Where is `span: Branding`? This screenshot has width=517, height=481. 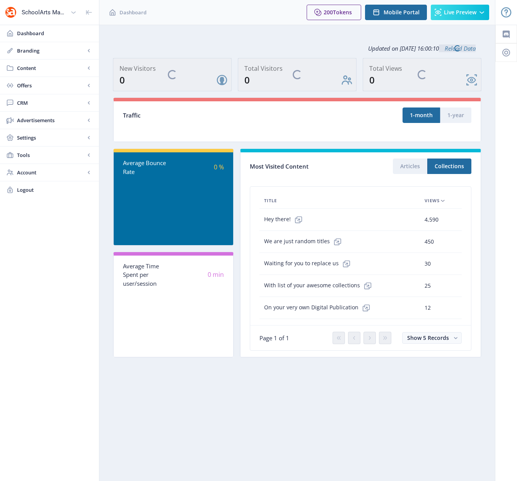
span: Branding is located at coordinates (51, 51).